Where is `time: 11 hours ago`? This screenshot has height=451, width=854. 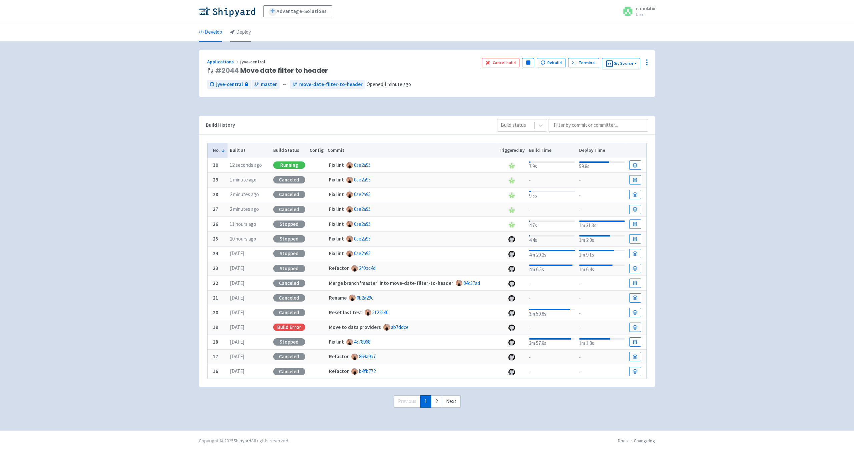 time: 11 hours ago is located at coordinates (243, 224).